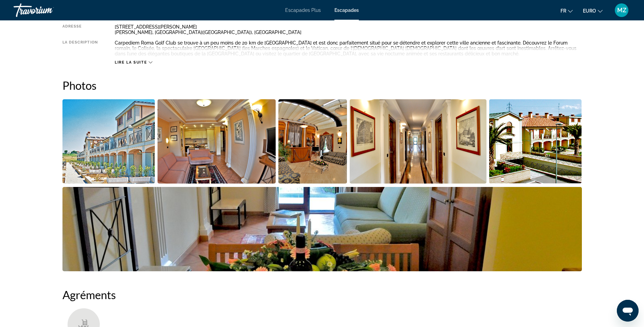 This screenshot has height=327, width=644. Describe the element at coordinates (322, 295) in the screenshot. I see `h2: Agréments` at that location.